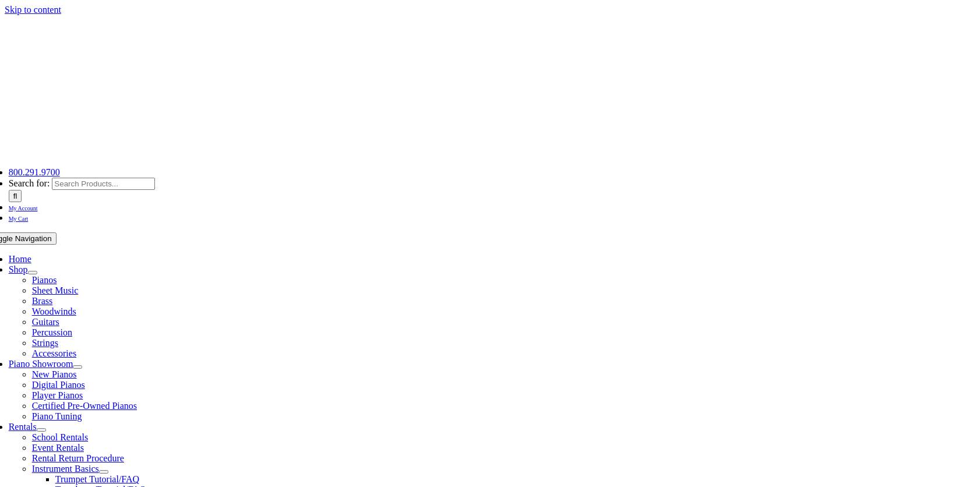  Describe the element at coordinates (15, 196) in the screenshot. I see `input: Search` at that location.